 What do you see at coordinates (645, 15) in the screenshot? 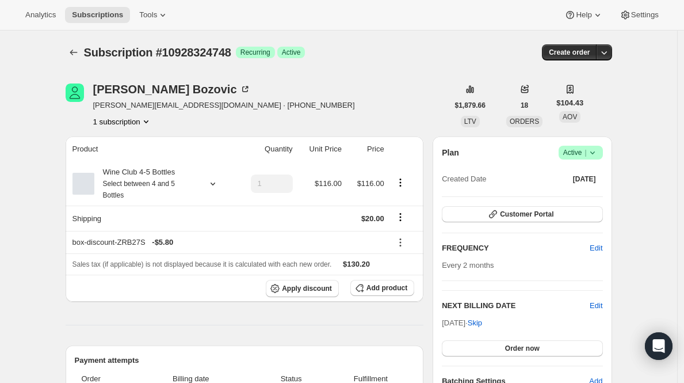
I see `span: Settings` at bounding box center [645, 15].